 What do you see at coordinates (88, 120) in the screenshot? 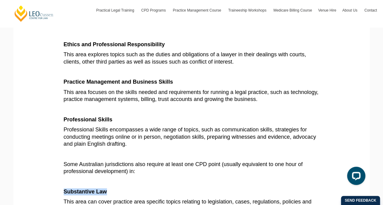
I see `b: Professional Skills` at bounding box center [88, 120].